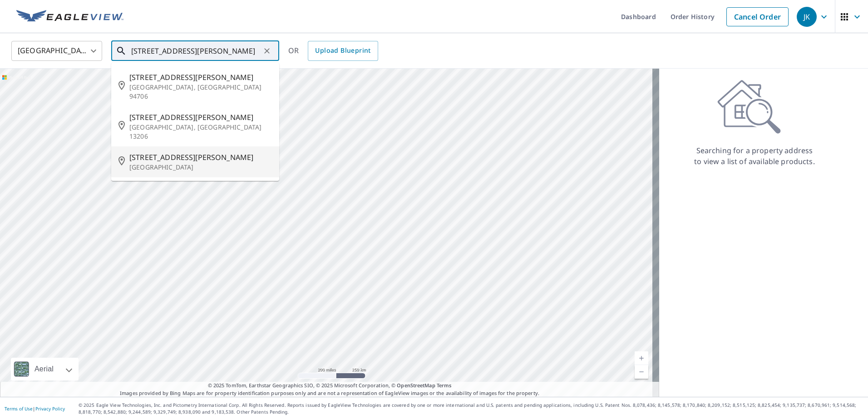 The width and height of the screenshot is (868, 420). What do you see at coordinates (267, 51) in the screenshot?
I see `button: Clear` at bounding box center [267, 51].